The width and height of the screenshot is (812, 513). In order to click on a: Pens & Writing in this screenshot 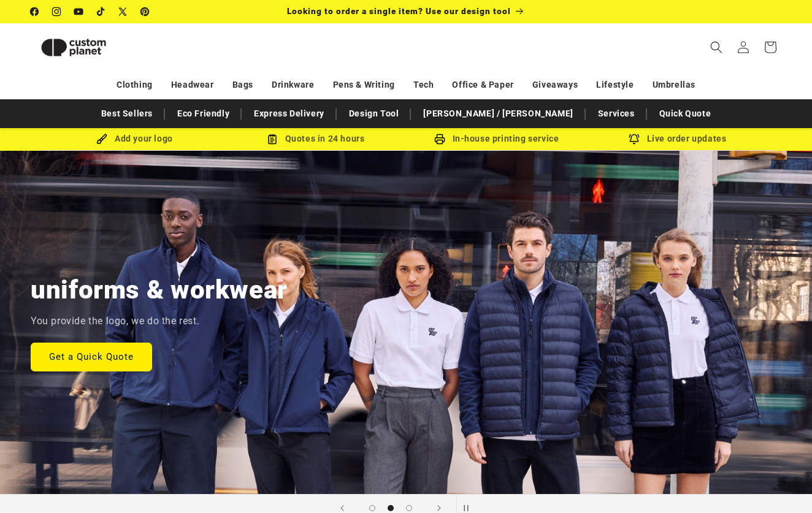, I will do `click(364, 85)`.